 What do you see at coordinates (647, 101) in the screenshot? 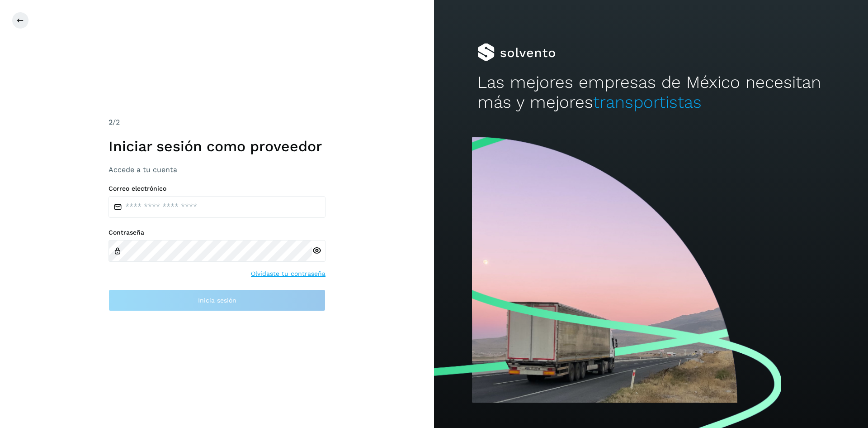
I see `span: transportistas` at bounding box center [647, 101].